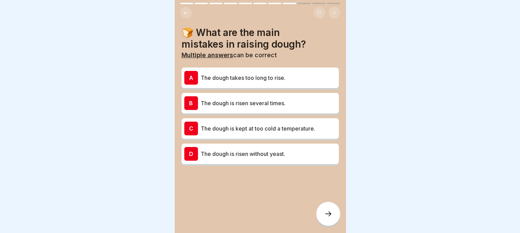  Describe the element at coordinates (207, 55) in the screenshot. I see `b: Multiple answers` at that location.